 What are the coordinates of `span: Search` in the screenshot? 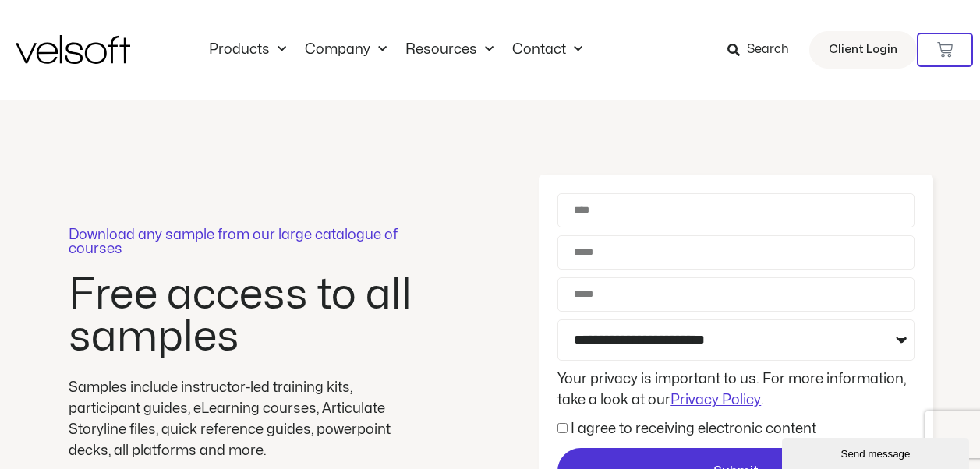 It's located at (768, 50).